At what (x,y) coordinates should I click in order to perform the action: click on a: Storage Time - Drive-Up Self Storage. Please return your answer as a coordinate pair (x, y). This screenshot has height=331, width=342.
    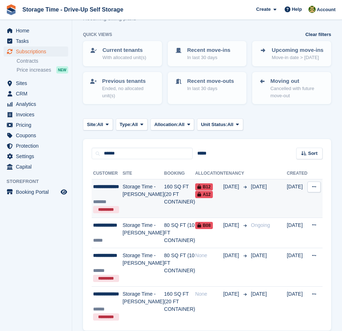
    Looking at the image, I should click on (73, 9).